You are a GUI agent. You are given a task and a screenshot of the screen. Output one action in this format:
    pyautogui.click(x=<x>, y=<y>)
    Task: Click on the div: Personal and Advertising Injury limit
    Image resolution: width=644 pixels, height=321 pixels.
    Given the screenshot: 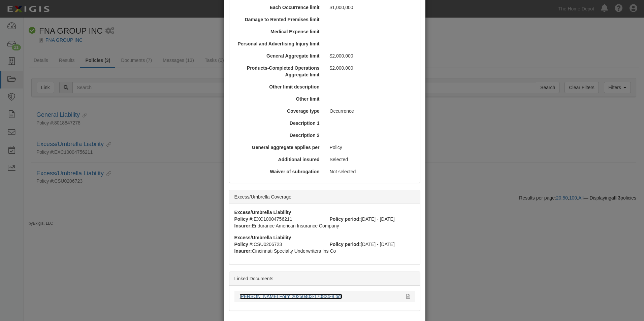 What is the action you would take?
    pyautogui.click(x=278, y=44)
    